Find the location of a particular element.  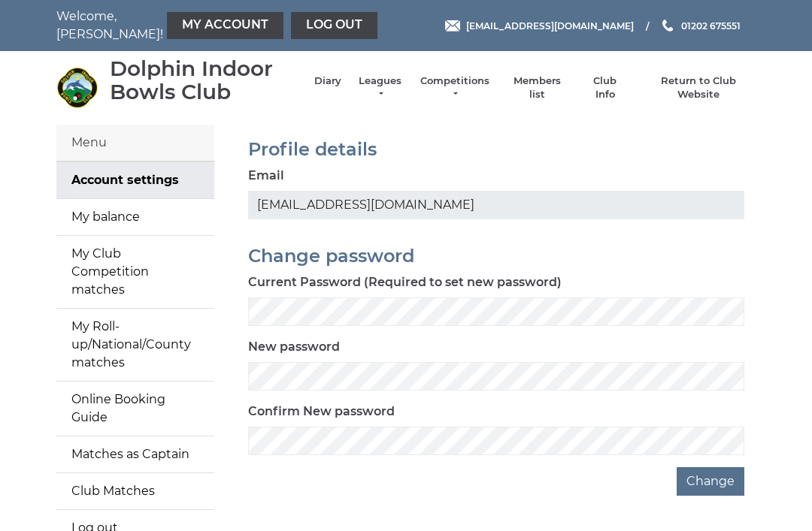

a: Online Booking Guide is located at coordinates (135, 409).